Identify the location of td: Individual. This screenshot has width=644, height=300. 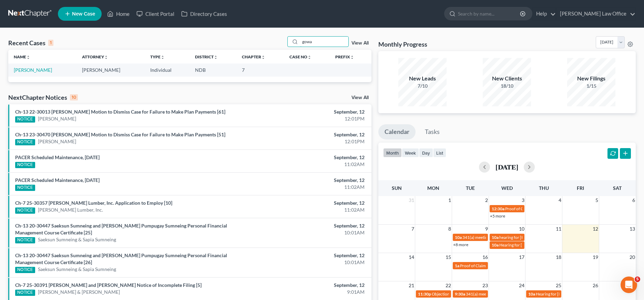
(167, 70).